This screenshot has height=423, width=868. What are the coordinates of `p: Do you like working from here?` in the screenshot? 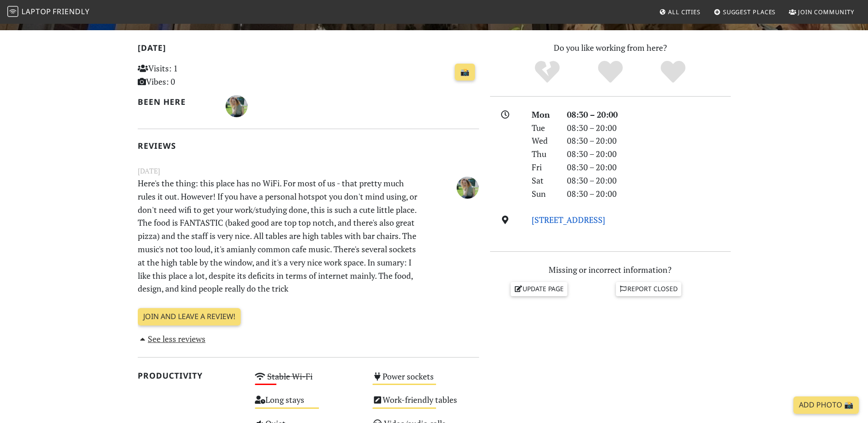 It's located at (610, 47).